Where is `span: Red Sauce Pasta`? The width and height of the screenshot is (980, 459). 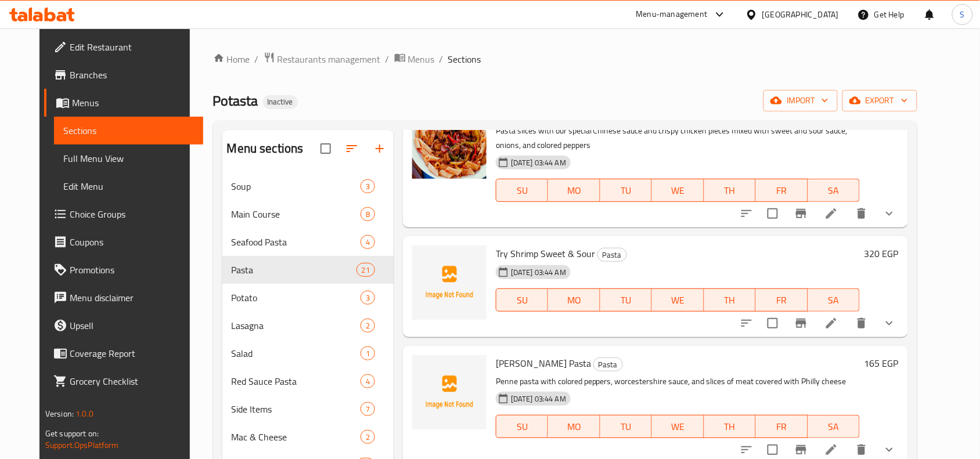 span: Red Sauce Pasta is located at coordinates (296, 382).